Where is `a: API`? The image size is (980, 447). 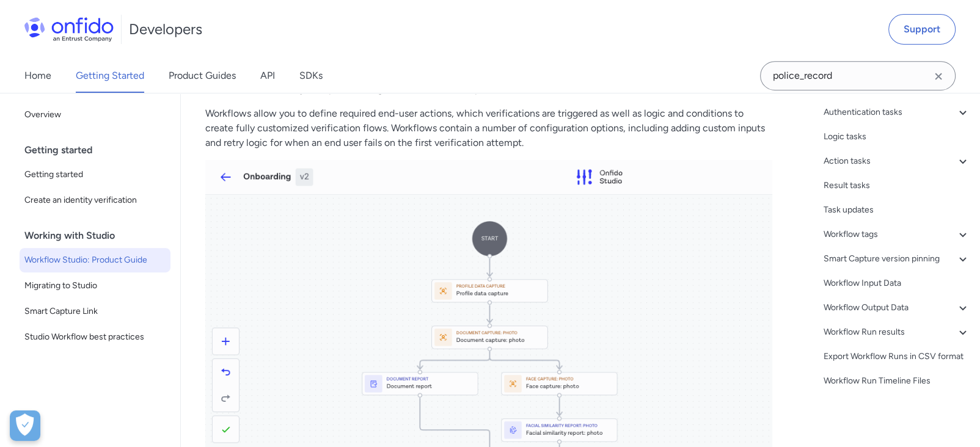 a: API is located at coordinates (268, 76).